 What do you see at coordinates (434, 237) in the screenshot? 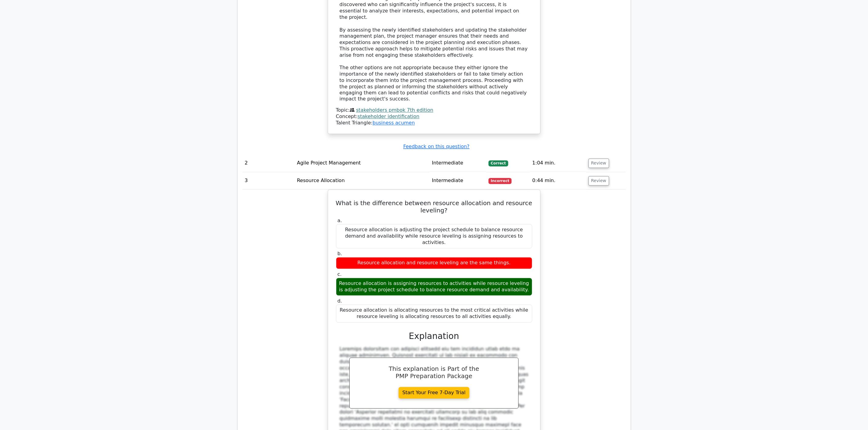
I see `div: Resource allocation is adjusting the project schedule to balance resource demand and availability...` at bounding box center [434, 237].